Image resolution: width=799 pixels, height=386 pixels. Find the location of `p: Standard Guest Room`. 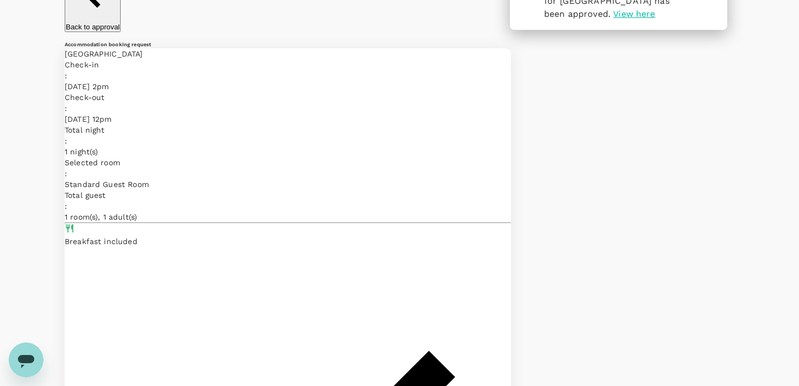

p: Standard Guest Room is located at coordinates (288, 184).